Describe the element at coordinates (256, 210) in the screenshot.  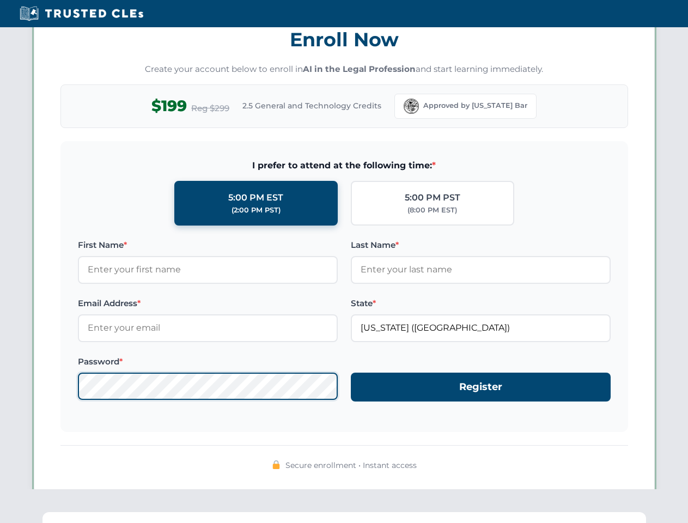
I see `div: (2:00 PM PST)` at that location.